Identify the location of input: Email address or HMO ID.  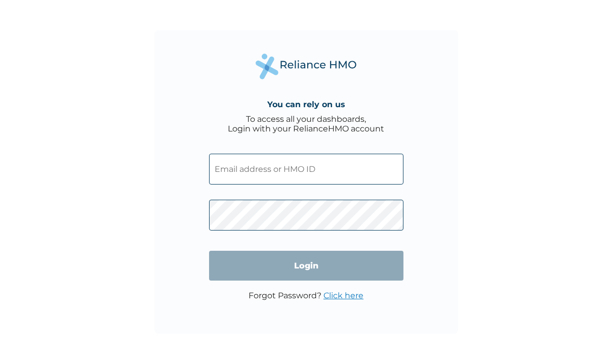
(306, 169).